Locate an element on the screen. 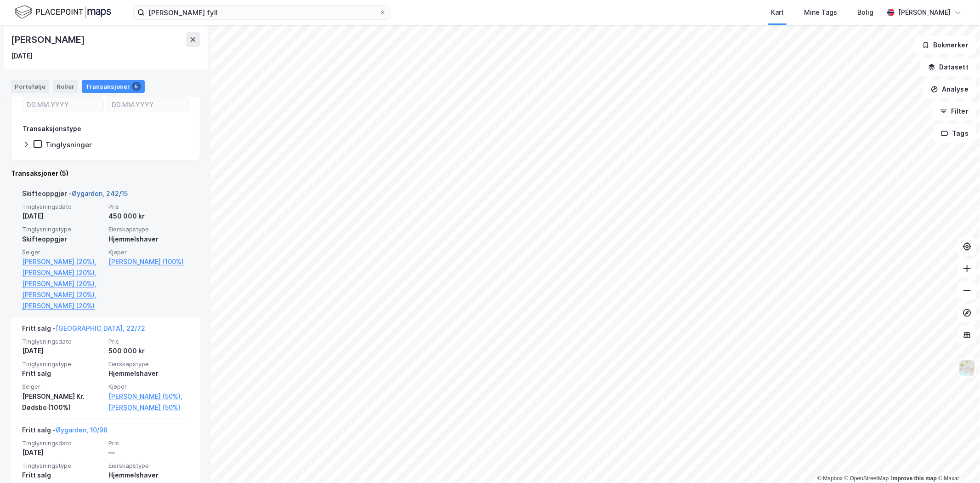  div: Bolig is located at coordinates (865, 12).